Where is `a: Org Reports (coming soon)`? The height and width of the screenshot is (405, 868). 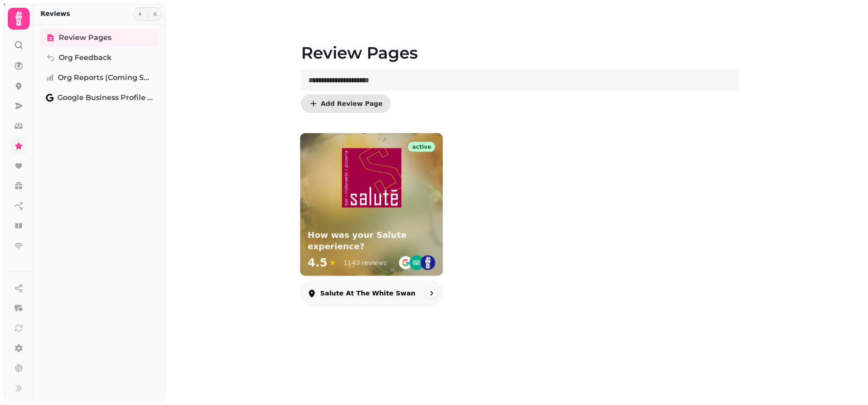
a: Org Reports (coming soon) is located at coordinates (99, 78).